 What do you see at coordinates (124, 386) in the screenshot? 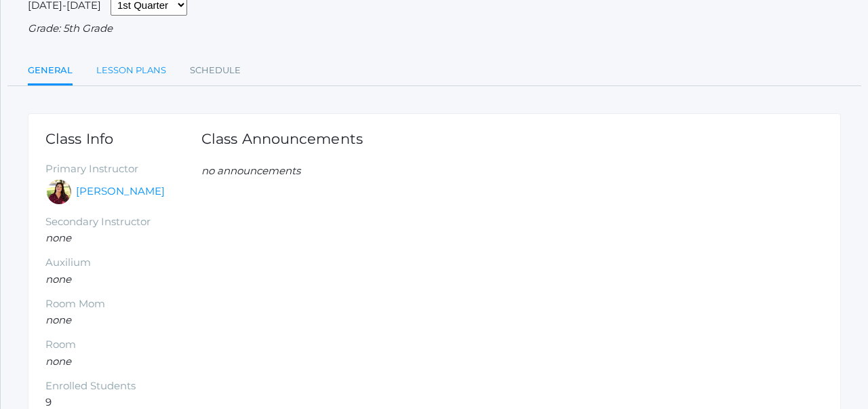
I see `h5: Enrolled Students` at bounding box center [124, 386].